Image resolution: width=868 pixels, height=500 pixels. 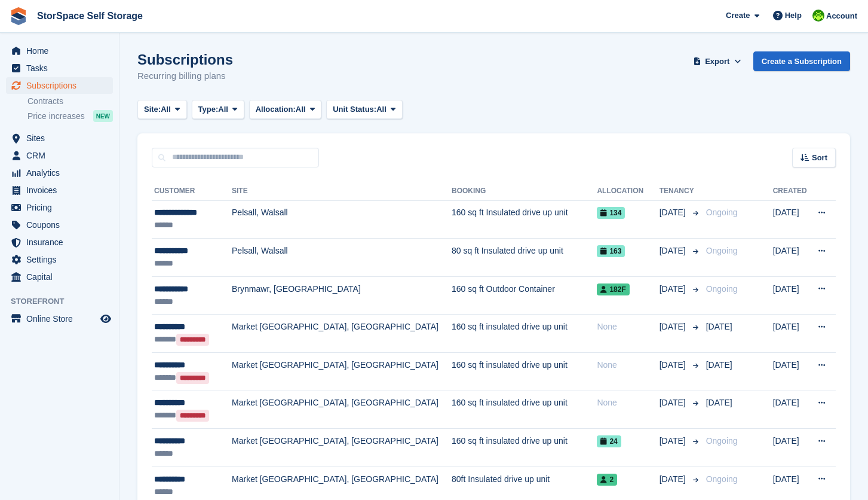 I want to click on span: Tasks, so click(x=62, y=68).